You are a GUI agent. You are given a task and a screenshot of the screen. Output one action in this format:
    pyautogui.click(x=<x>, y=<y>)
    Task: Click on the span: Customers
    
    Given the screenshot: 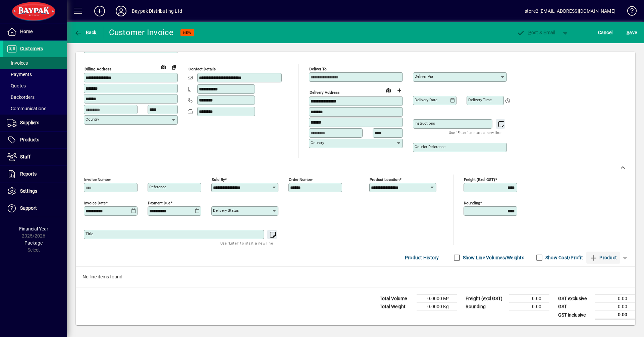 What is the action you would take?
    pyautogui.click(x=32, y=49)
    